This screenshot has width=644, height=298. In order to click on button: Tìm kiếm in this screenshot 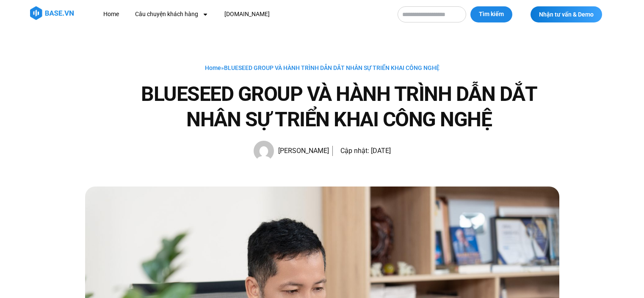, I will do `click(491, 14)`.